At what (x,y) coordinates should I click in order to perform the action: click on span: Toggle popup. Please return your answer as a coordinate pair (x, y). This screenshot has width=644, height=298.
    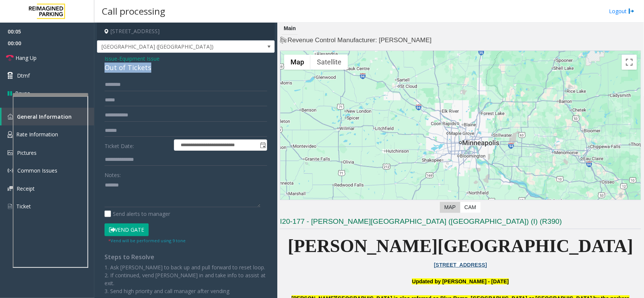
    Looking at the image, I should click on (263, 145).